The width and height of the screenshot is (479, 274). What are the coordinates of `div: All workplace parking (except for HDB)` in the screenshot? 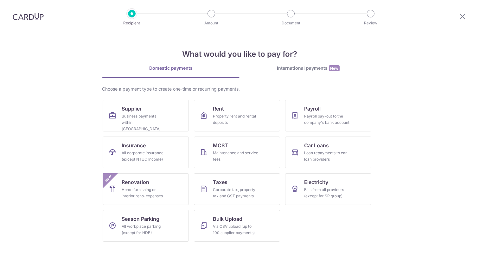 It's located at (145, 230).